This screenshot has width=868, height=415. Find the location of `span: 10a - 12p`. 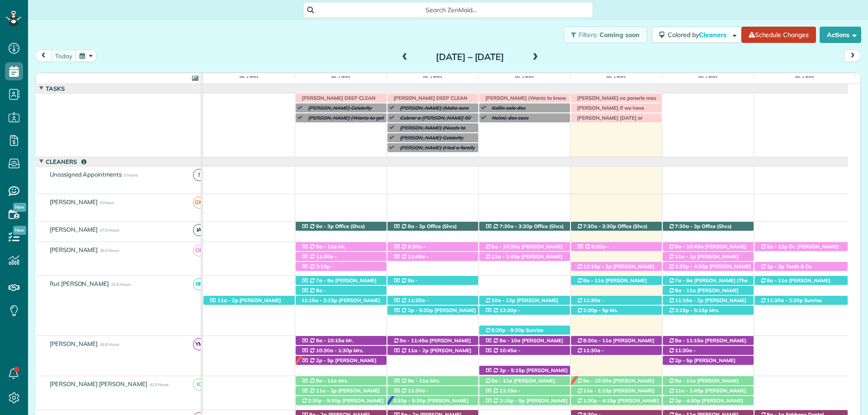

span: 10a - 12p is located at coordinates (503, 300).